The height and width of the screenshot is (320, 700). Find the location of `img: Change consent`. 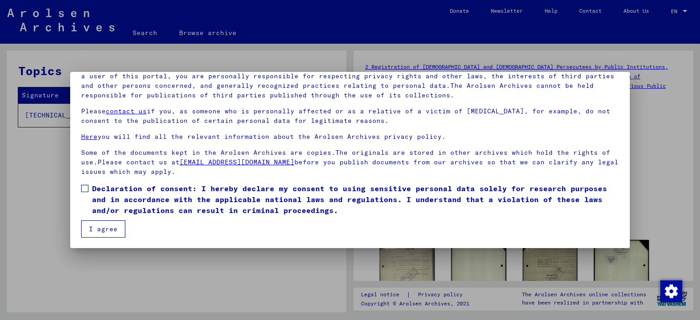

img: Change consent is located at coordinates (671, 292).